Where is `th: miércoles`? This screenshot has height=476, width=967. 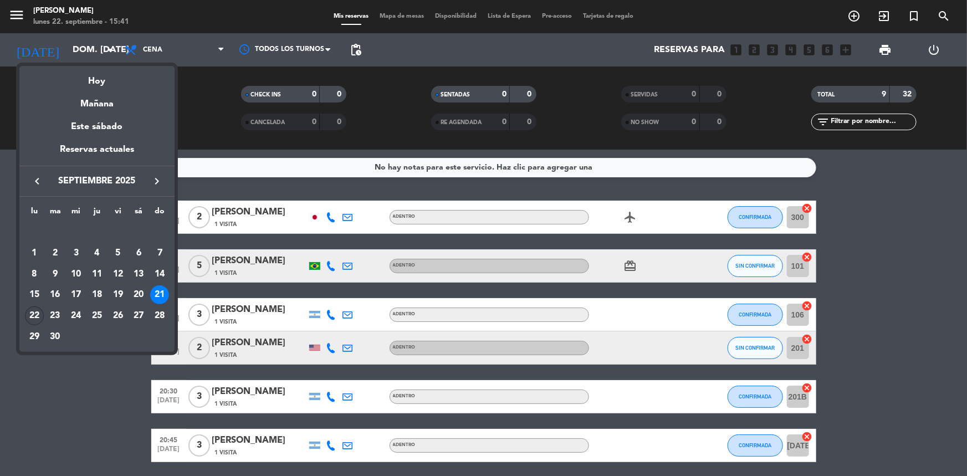 th: miércoles is located at coordinates (76, 213).